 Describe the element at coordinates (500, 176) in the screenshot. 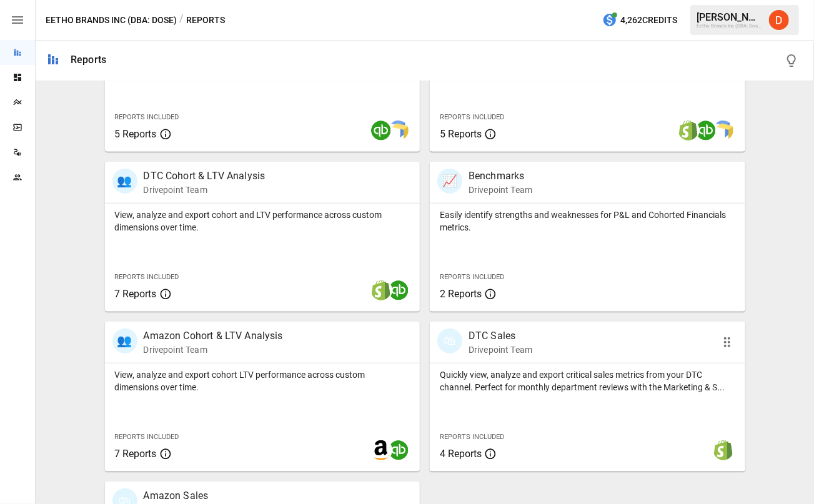

I see `p: Benchmarks` at that location.